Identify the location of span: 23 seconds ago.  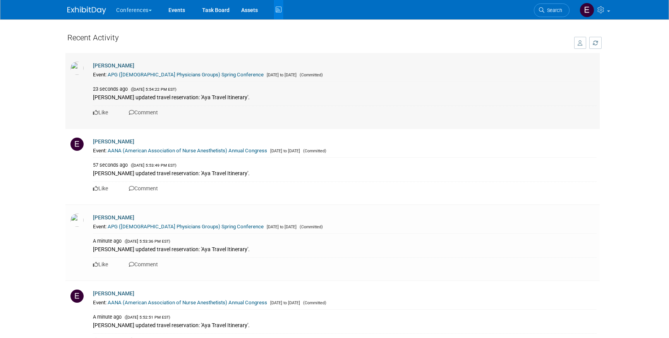
(110, 89).